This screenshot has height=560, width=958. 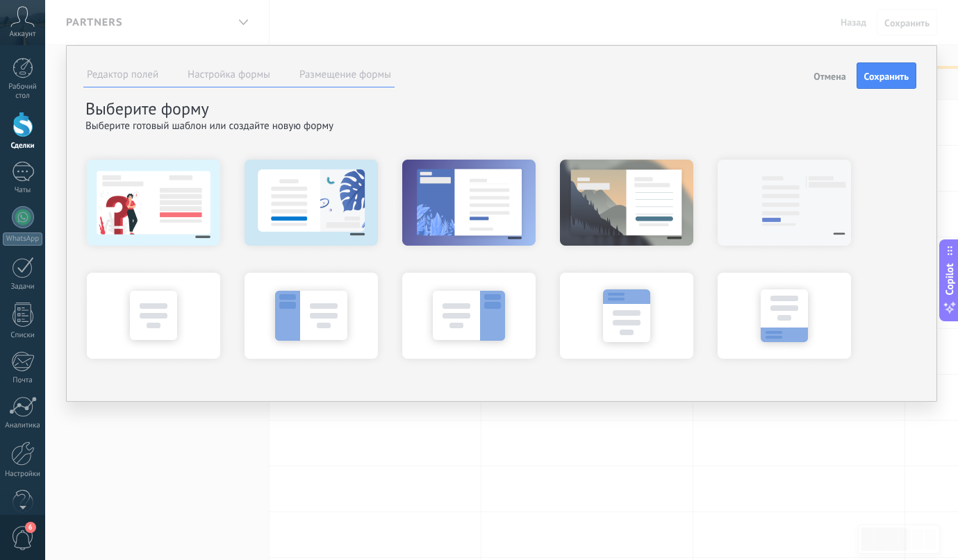 What do you see at coordinates (23, 380) in the screenshot?
I see `div: Почта` at bounding box center [23, 380].